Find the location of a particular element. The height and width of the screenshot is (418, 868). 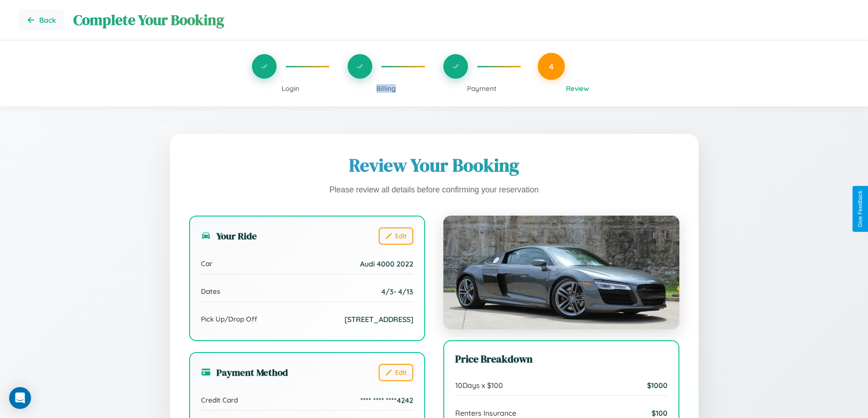

span: Billing is located at coordinates (386, 88).